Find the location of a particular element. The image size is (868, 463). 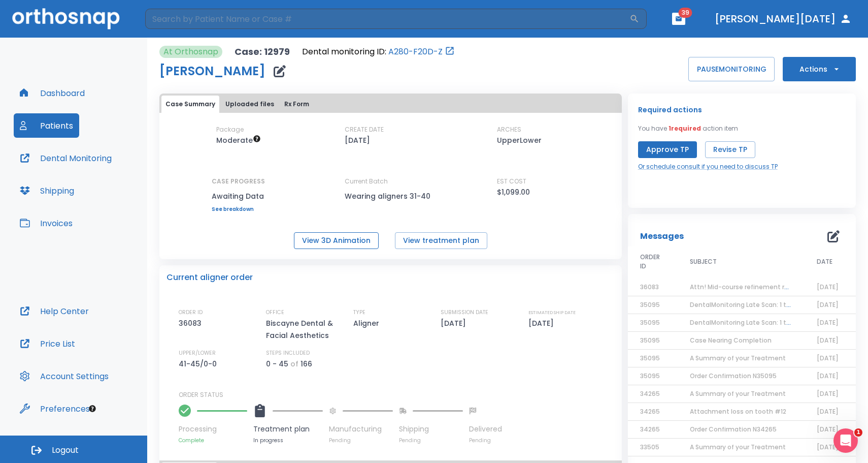

span: 1 required is located at coordinates (685, 128).